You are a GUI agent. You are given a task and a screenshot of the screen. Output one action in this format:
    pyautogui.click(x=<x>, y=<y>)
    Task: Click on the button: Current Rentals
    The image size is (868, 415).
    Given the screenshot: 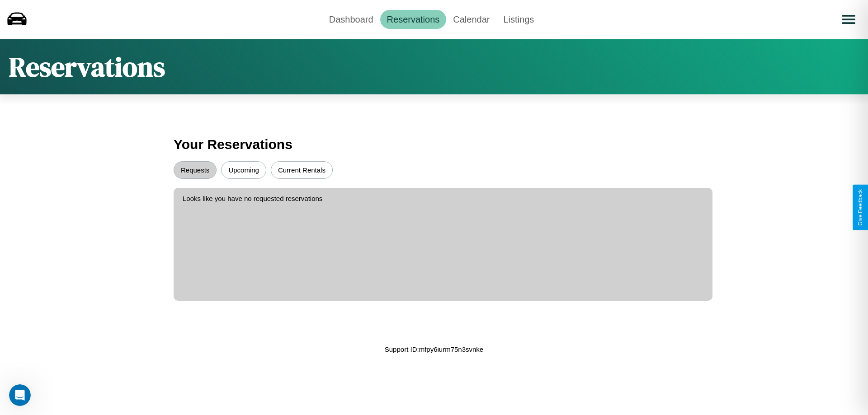 What is the action you would take?
    pyautogui.click(x=302, y=170)
    